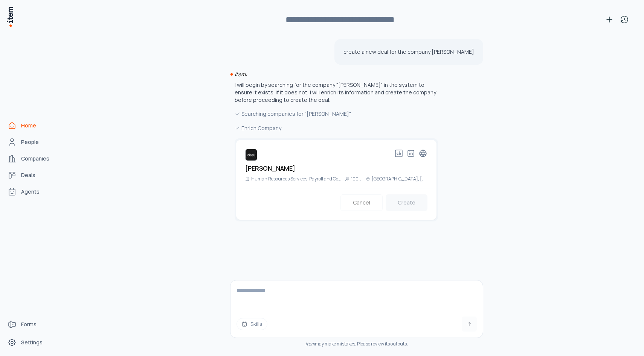 Image resolution: width=644 pixels, height=356 pixels. What do you see at coordinates (310, 343) in the screenshot?
I see `i: item` at bounding box center [310, 343].